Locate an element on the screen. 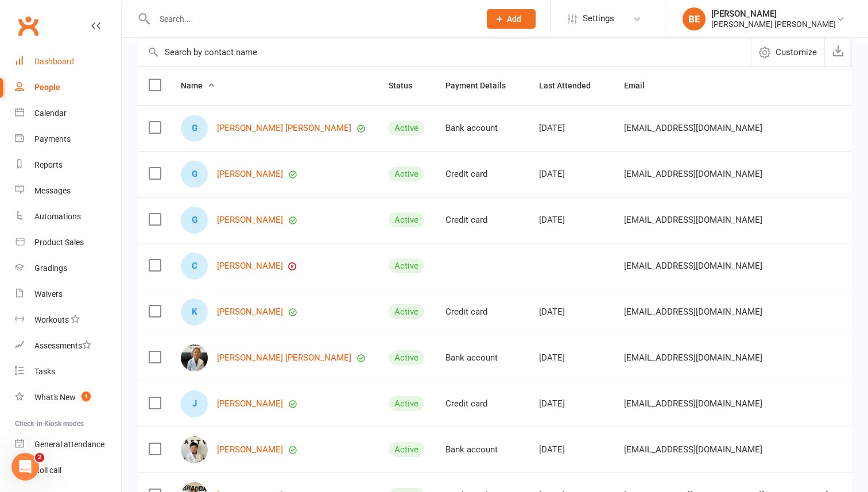  span: Last Attended is located at coordinates (571, 85).